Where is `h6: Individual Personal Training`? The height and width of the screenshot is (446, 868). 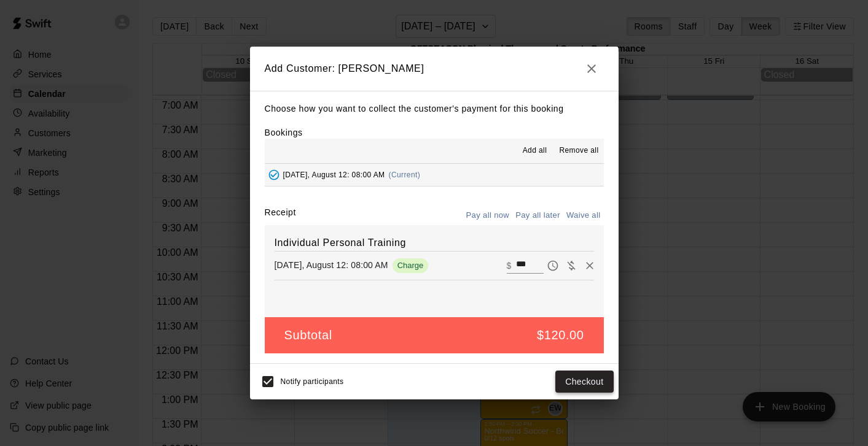 h6: Individual Personal Training is located at coordinates (435, 243).